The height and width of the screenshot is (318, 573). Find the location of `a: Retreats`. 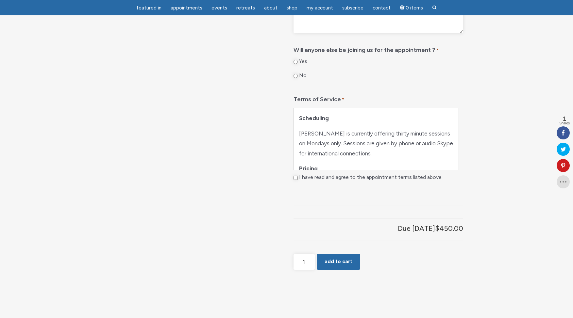

a: Retreats is located at coordinates (245, 8).